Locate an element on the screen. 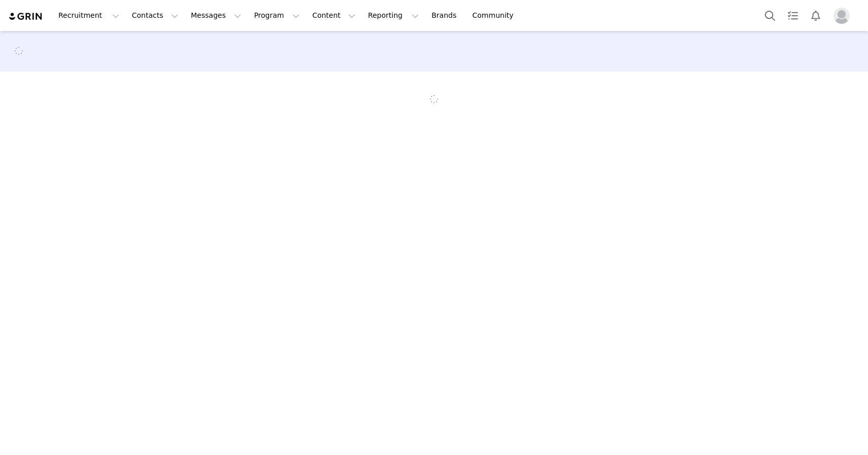  button: Contacts is located at coordinates (154, 15).